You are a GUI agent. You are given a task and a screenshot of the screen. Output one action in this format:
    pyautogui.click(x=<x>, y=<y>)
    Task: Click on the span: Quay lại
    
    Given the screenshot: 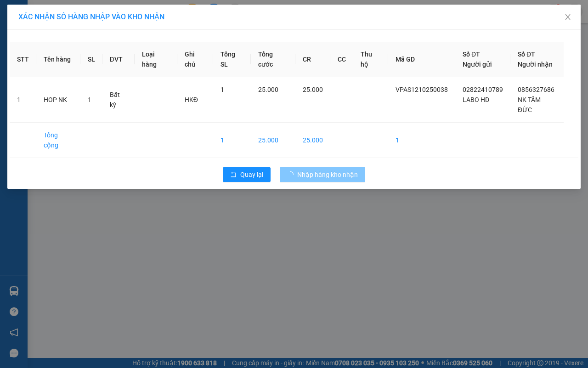 What is the action you would take?
    pyautogui.click(x=252, y=174)
    